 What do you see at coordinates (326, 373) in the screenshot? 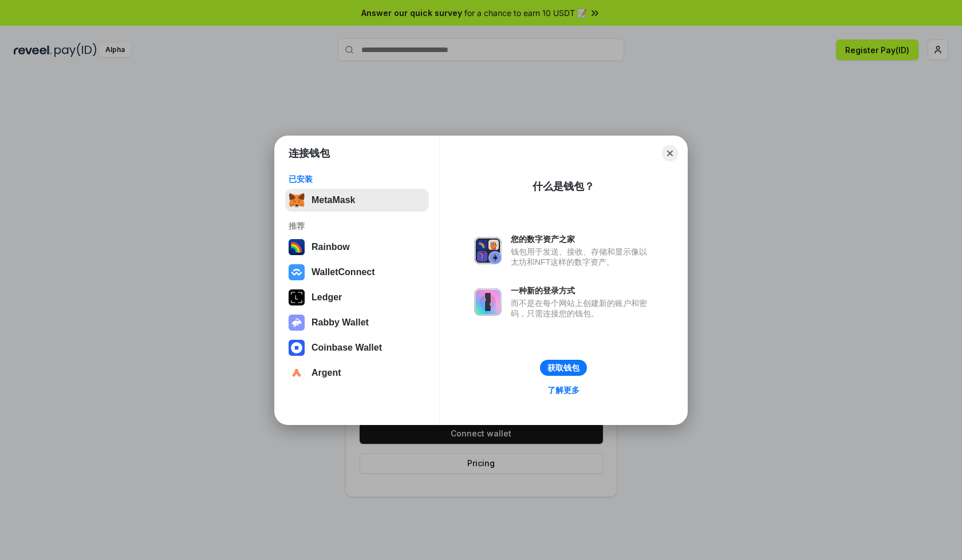
I see `div: Argent` at bounding box center [326, 373].